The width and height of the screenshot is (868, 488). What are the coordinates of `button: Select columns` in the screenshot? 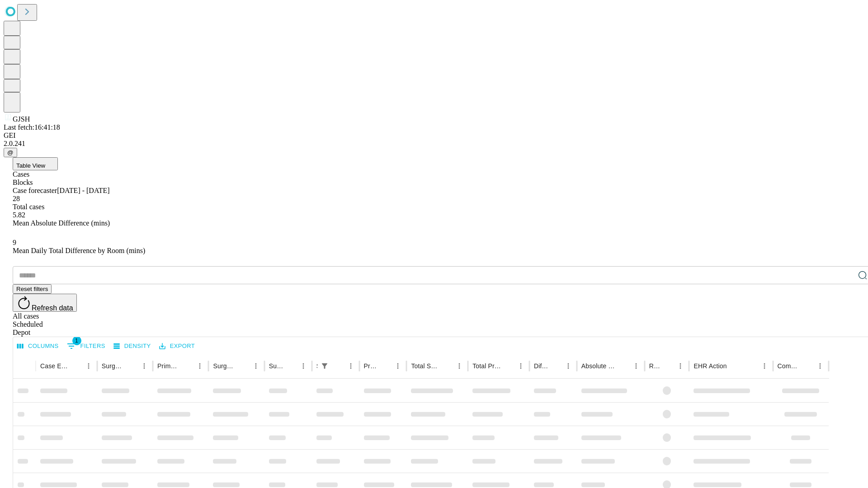 It's located at (38, 346).